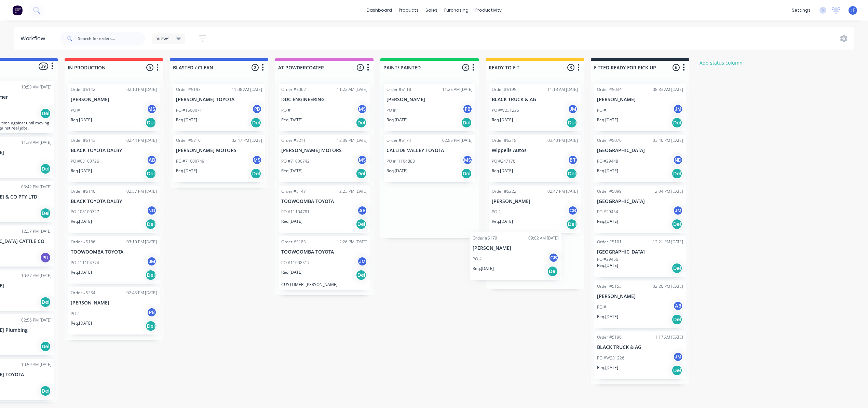 This screenshot has width=868, height=408. Describe the element at coordinates (379, 10) in the screenshot. I see `a: dashboard` at that location.